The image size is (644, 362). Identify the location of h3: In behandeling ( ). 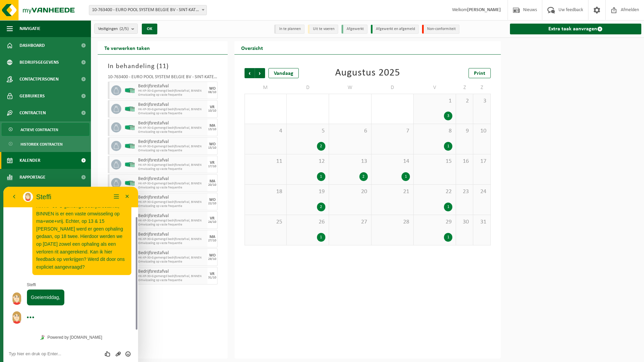
(162, 66).